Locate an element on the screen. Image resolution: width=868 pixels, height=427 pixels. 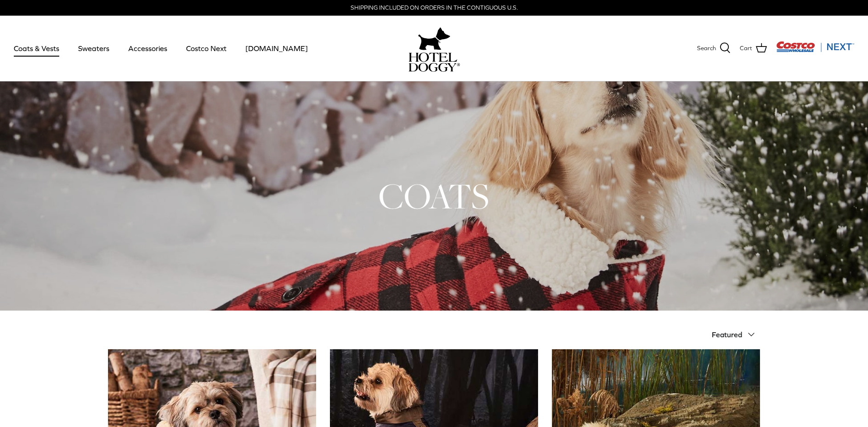
span: Cart is located at coordinates (746, 48).